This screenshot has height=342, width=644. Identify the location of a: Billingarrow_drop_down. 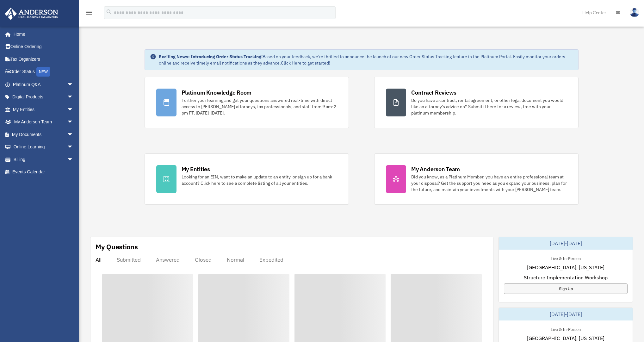
(44, 160).